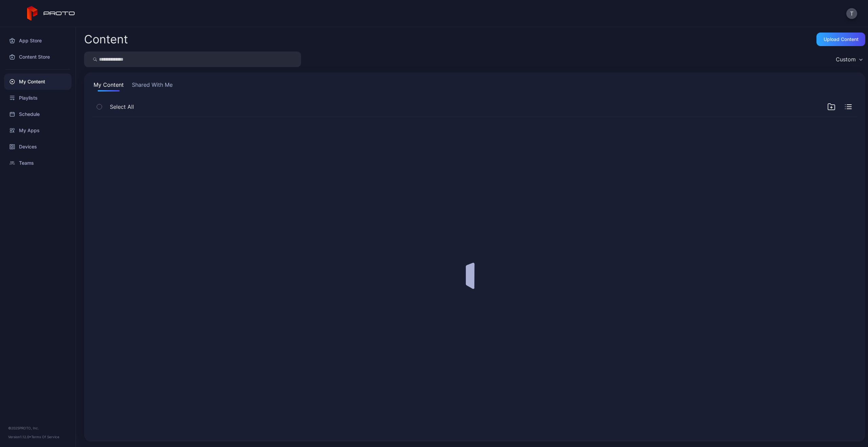 Image resolution: width=868 pixels, height=447 pixels. I want to click on button: T, so click(852, 14).